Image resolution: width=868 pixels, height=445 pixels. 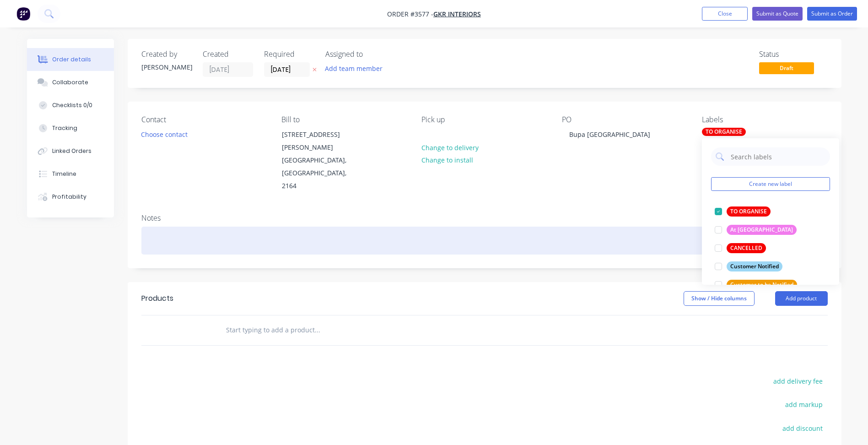 I want to click on button: Close, so click(x=725, y=13).